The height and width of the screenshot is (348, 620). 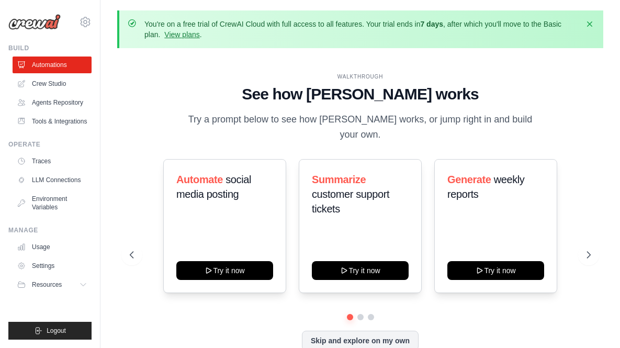 I want to click on button: Logout, so click(x=50, y=331).